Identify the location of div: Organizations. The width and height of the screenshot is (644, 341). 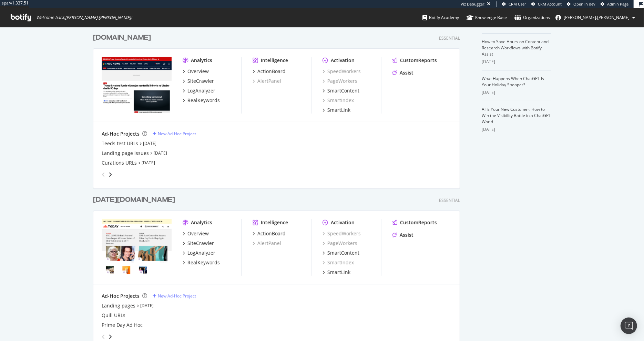
(532, 17).